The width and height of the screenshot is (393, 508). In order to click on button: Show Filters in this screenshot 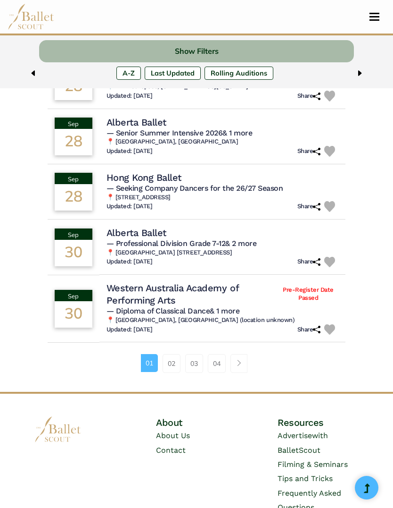, I will do `click(196, 51)`.